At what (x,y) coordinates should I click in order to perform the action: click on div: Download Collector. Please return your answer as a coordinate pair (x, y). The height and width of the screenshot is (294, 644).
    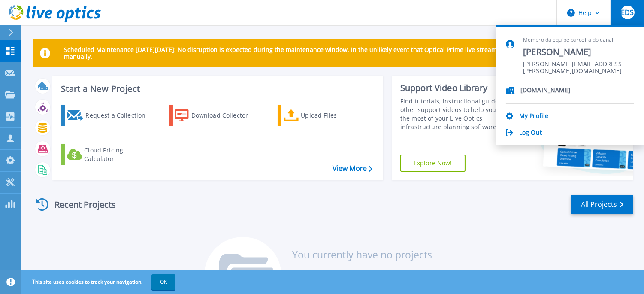
    Looking at the image, I should click on (226, 116).